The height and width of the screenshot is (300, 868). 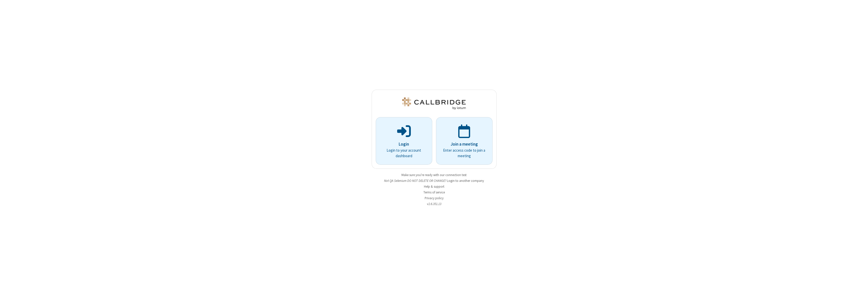 What do you see at coordinates (464, 141) in the screenshot?
I see `a: Join a meetingEnter access code to join a meeting` at bounding box center [464, 141].